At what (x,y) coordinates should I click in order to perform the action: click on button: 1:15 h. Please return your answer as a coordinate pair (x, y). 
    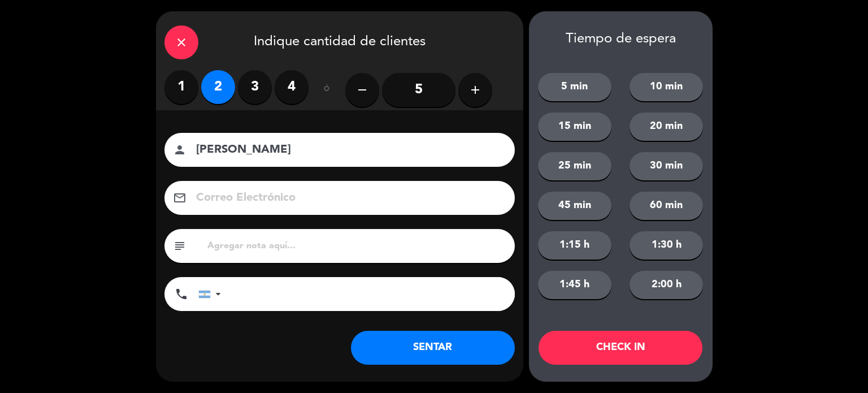
    Looking at the image, I should click on (575, 245).